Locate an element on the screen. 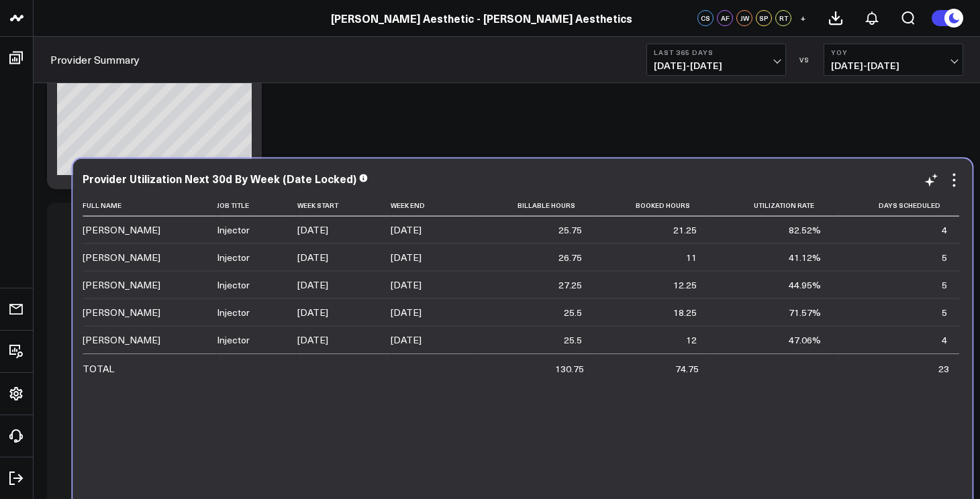 This screenshot has width=980, height=499. div: 41.12% is located at coordinates (805, 258).